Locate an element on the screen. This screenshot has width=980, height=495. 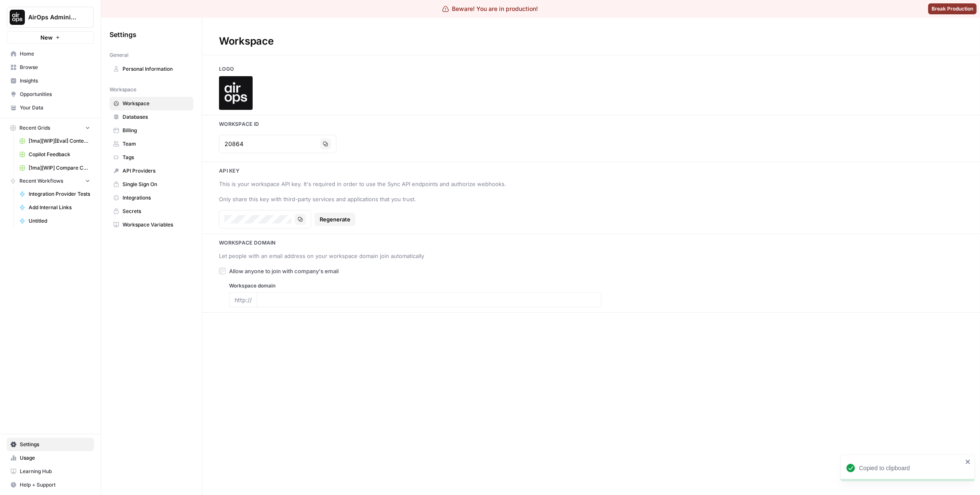
span: Databases is located at coordinates (156, 117).